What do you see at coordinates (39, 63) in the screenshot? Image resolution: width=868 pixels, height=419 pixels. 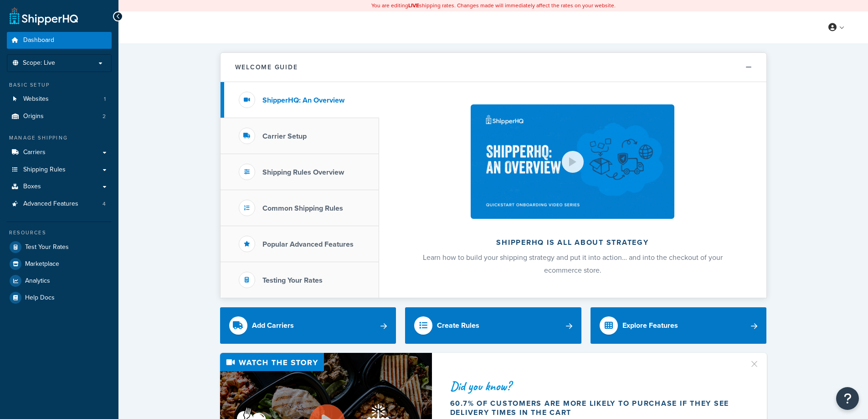 I see `span: Scope: Live` at bounding box center [39, 63].